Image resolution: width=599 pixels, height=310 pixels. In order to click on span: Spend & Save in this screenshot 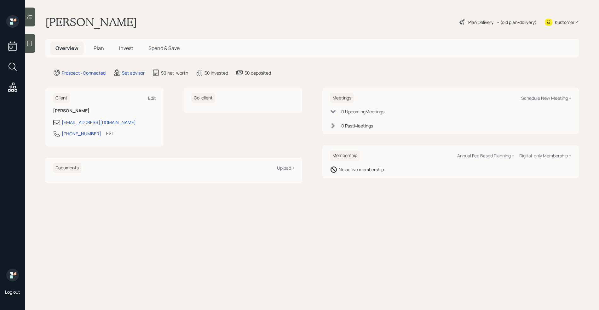, I will do `click(164, 48)`.